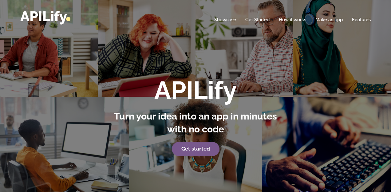 The height and width of the screenshot is (192, 391). I want to click on a: How it works, so click(293, 20).